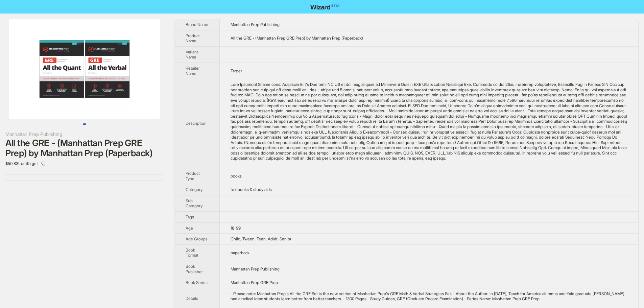  Describe the element at coordinates (236, 70) in the screenshot. I see `span: Target` at that location.